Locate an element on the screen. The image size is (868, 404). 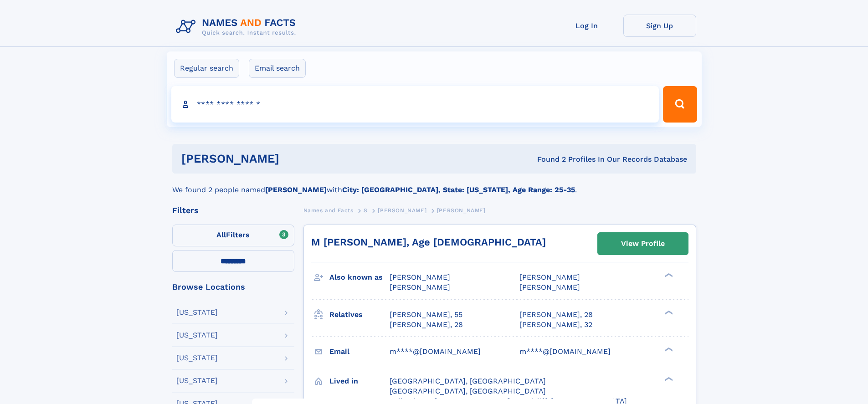
h3: Also known as is located at coordinates (359, 277).